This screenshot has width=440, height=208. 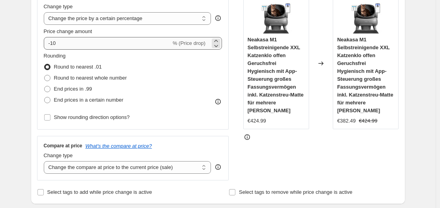 What do you see at coordinates (107, 43) in the screenshot?
I see `input: -15` at bounding box center [107, 43].